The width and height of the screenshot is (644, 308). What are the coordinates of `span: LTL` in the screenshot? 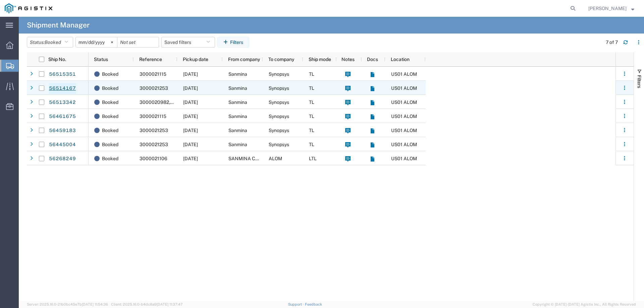 It's located at (313, 159).